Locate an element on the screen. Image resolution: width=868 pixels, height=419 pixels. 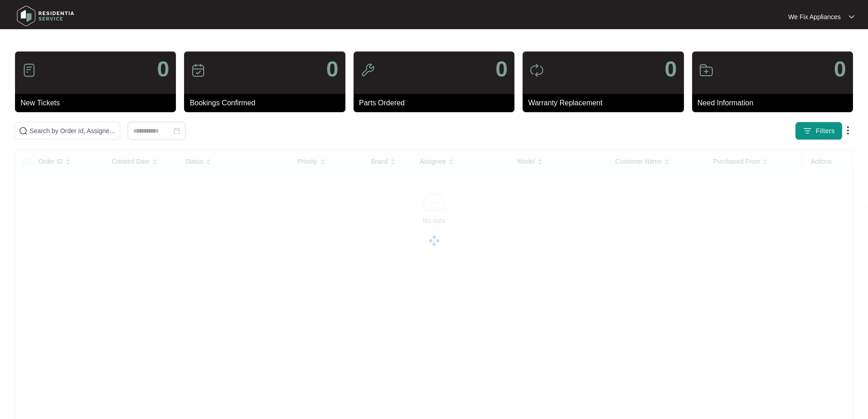
p: Parts Ordered is located at coordinates (437, 103).